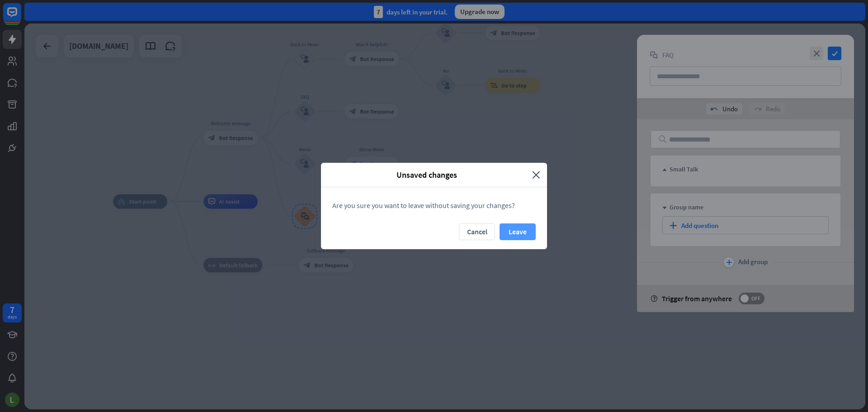 Image resolution: width=868 pixels, height=412 pixels. I want to click on button: Leave, so click(517, 232).